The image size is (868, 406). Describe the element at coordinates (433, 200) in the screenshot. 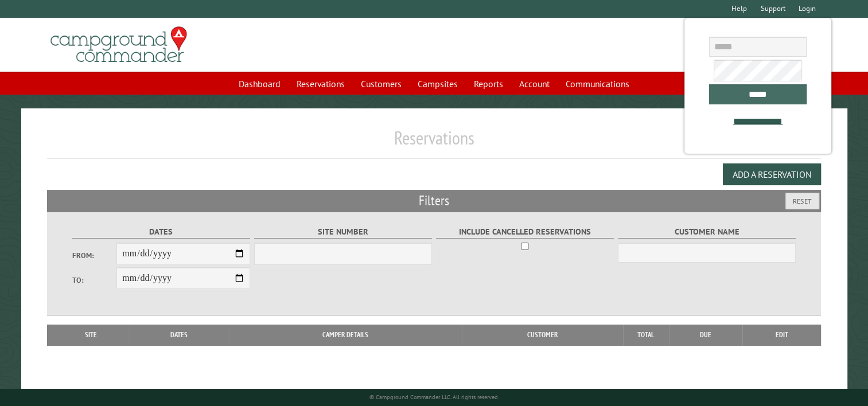

I see `h2: Filters` at that location.